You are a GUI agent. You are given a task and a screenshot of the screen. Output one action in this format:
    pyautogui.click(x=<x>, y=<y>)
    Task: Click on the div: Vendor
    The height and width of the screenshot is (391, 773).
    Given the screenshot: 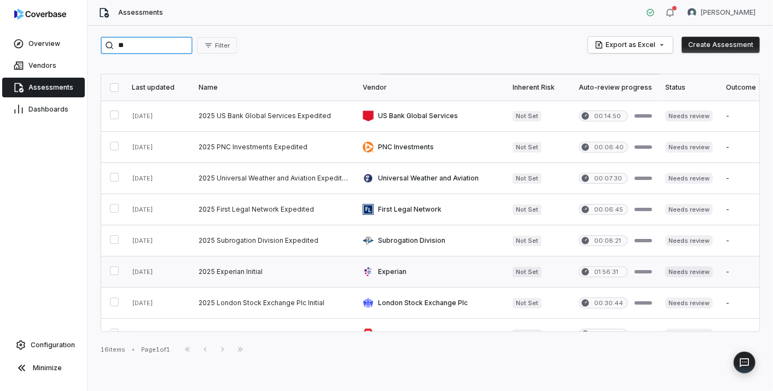 What is the action you would take?
    pyautogui.click(x=431, y=88)
    